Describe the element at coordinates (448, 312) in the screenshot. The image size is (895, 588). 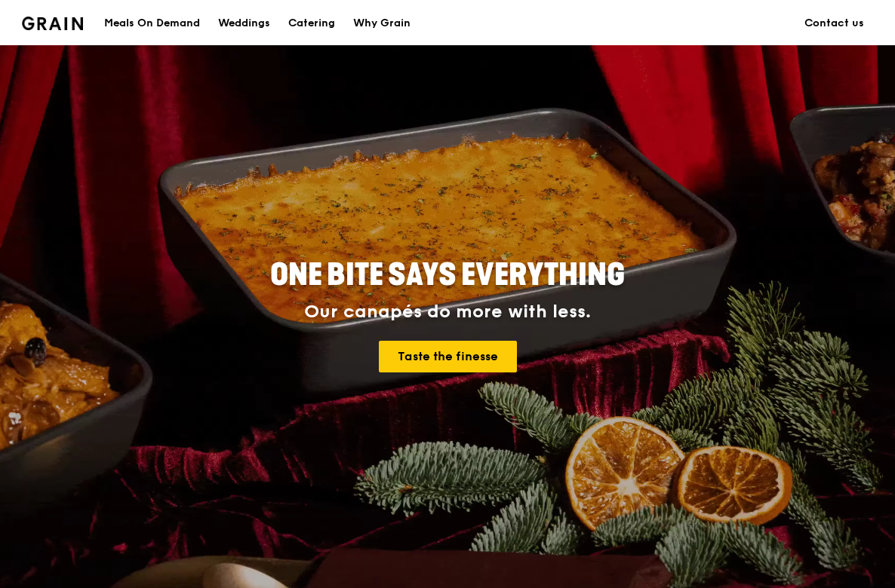
I see `div: Our canapés do more with less.` at that location.